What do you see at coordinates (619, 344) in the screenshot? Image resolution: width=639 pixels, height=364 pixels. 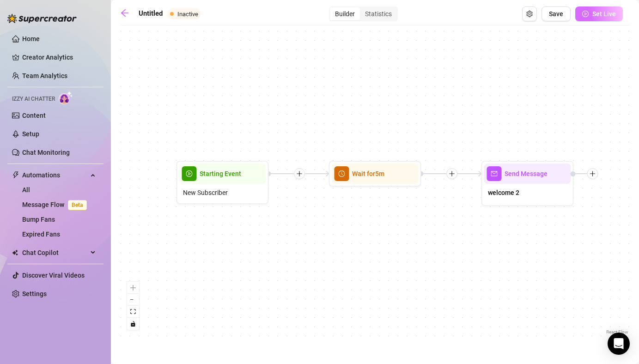 I see `div: Open Intercom Messenger` at bounding box center [619, 344].